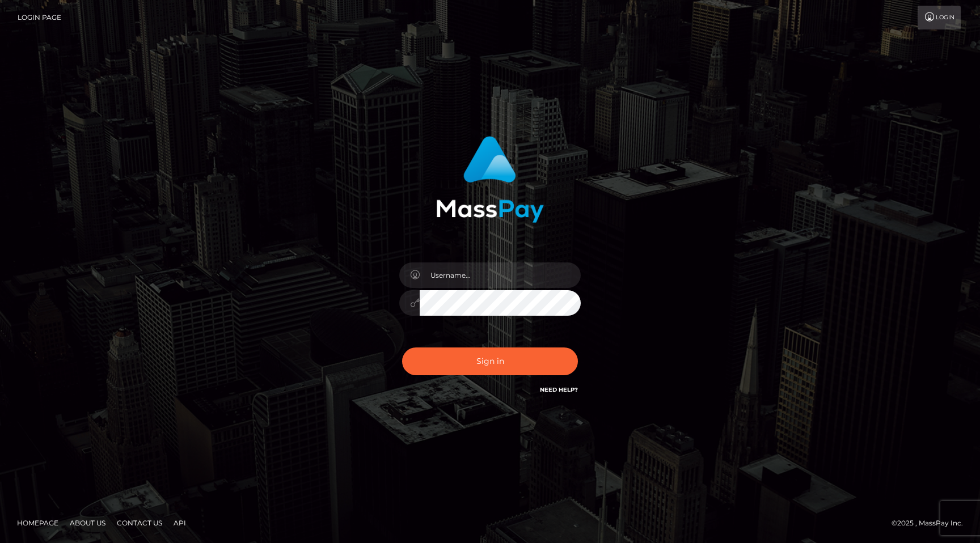 This screenshot has width=980, height=543. What do you see at coordinates (558, 390) in the screenshot?
I see `a: Need Help?` at bounding box center [558, 390].